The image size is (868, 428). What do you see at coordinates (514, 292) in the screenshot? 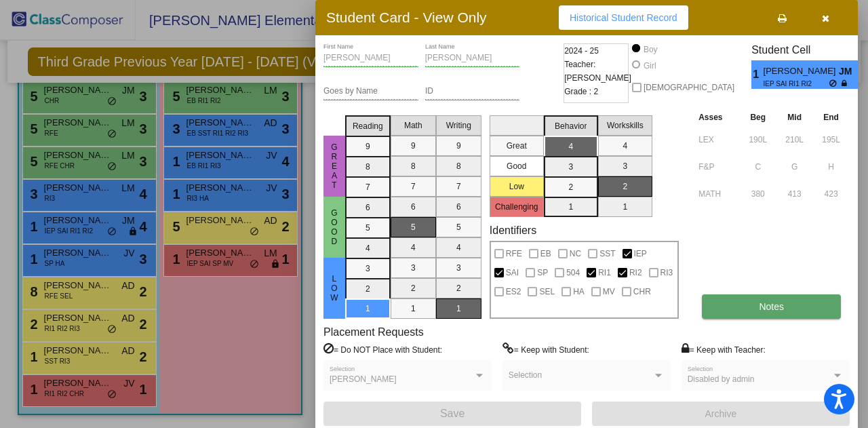
I see `span: ES2` at bounding box center [514, 292].